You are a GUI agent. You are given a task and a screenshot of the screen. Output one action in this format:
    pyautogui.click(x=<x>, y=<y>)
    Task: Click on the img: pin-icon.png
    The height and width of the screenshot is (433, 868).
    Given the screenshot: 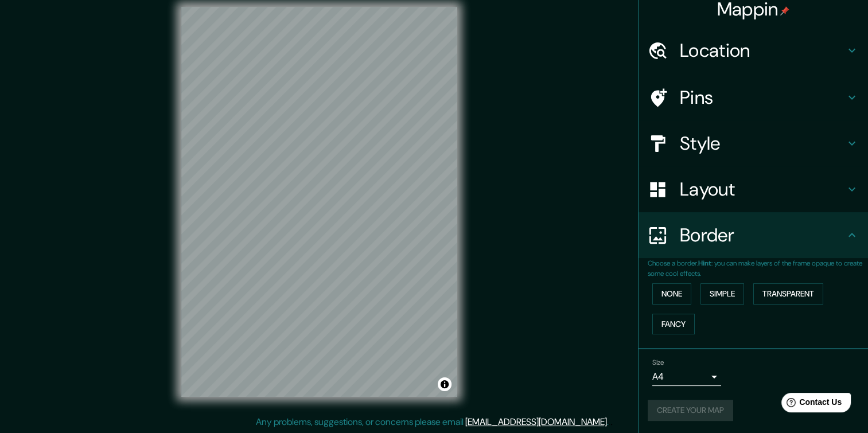 What is the action you would take?
    pyautogui.click(x=784, y=11)
    